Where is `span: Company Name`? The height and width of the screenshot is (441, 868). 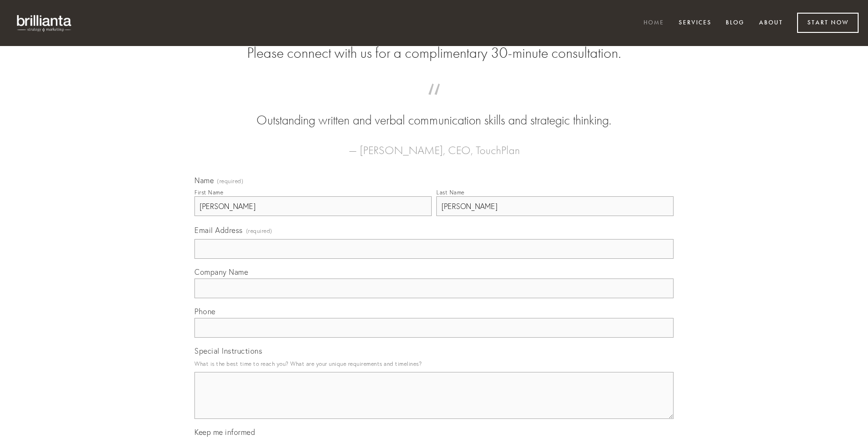 span: Company Name is located at coordinates (221, 271).